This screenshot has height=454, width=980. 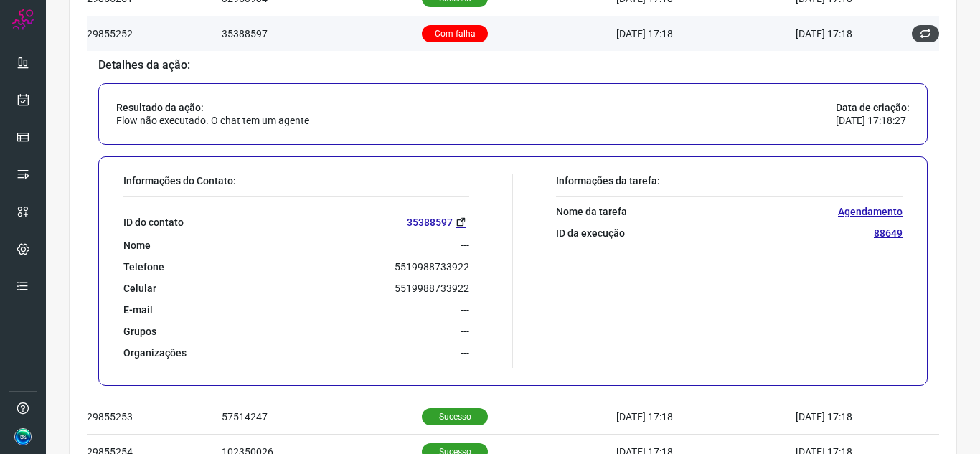 What do you see at coordinates (870, 211) in the screenshot?
I see `p: Agendamento` at bounding box center [870, 211].